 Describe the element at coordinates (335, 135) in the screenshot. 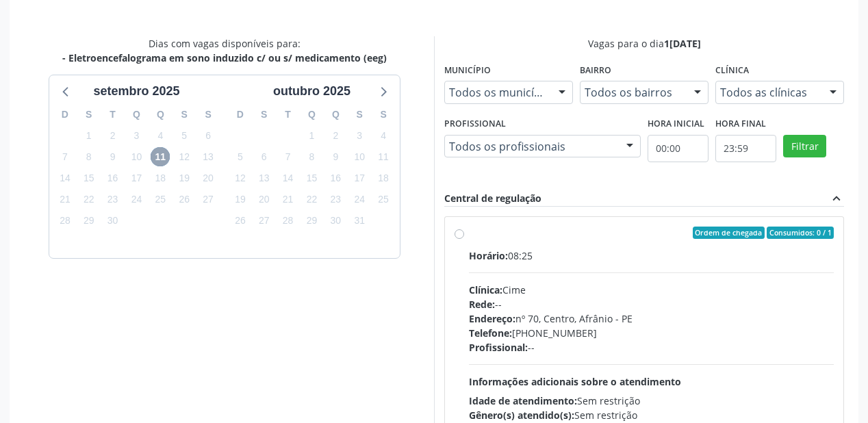

I see `span: quinta-feira, 2 de outubro de 2025` at that location.